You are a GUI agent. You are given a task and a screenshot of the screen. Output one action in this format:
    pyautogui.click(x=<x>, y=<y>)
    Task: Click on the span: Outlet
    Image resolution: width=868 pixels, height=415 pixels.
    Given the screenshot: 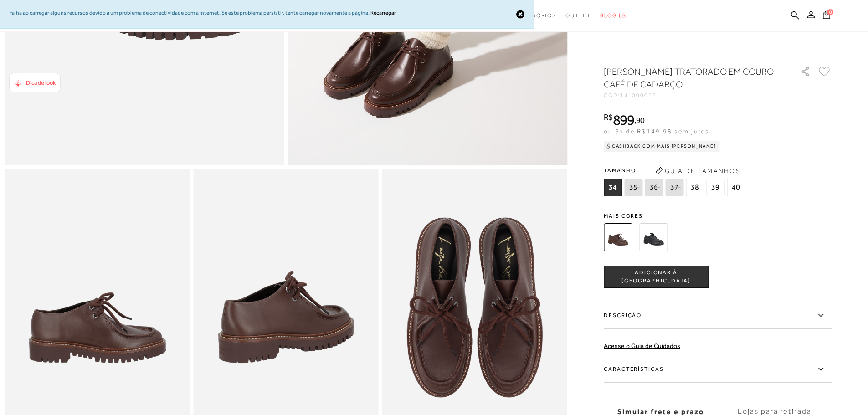 What is the action you would take?
    pyautogui.click(x=578, y=15)
    